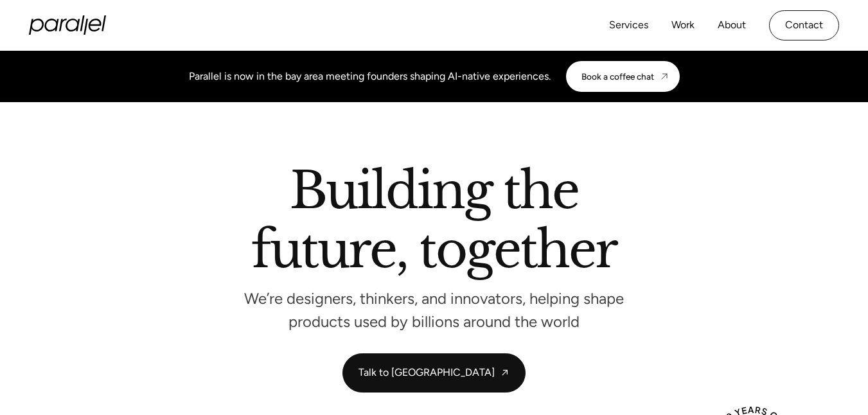  I want to click on a: Contact, so click(804, 25).